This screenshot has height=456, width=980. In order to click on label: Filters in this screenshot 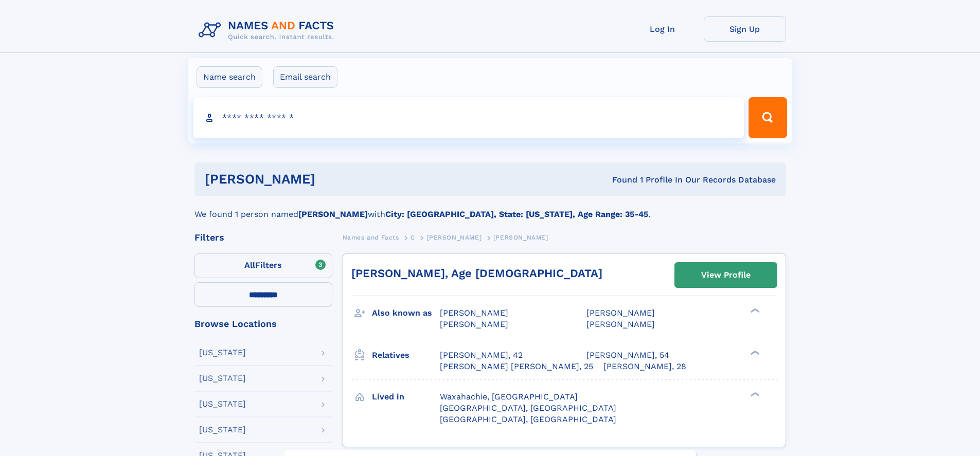, I will do `click(263, 266)`.